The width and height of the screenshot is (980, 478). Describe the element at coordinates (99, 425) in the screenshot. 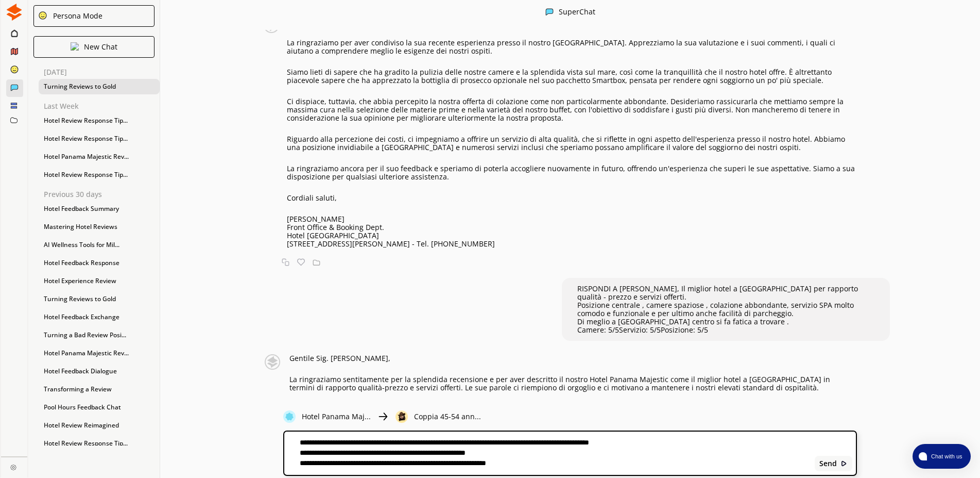

I see `div: Hotel Review Reimagined` at that location.